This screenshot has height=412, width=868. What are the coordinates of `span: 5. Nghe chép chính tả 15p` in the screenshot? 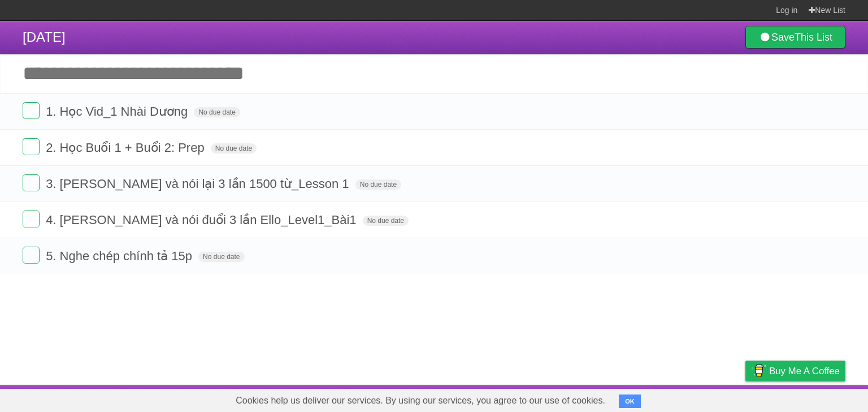 It's located at (120, 256).